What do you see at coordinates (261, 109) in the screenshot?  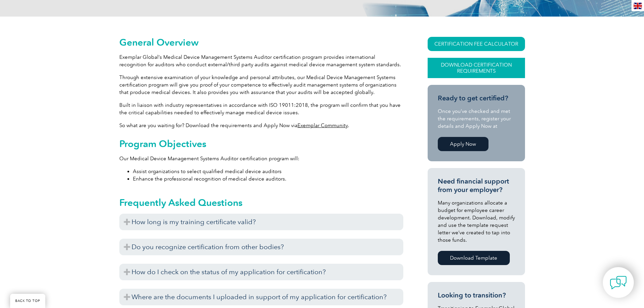 I see `p: Built in liaison with industry representatives in accordance with ISO 19011:2018, the program wil...` at bounding box center [261, 109].